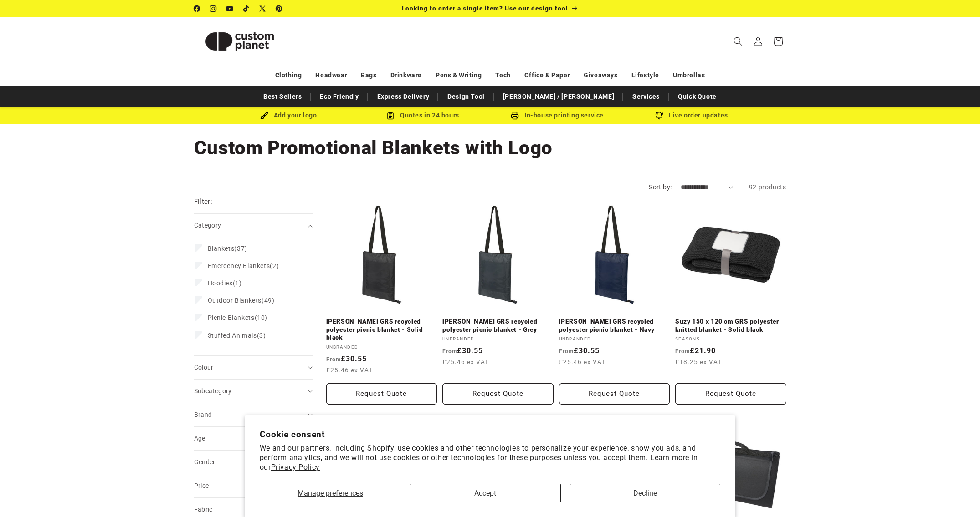 The width and height of the screenshot is (980, 517). Describe the element at coordinates (239, 41) in the screenshot. I see `a: Custom Planet` at that location.